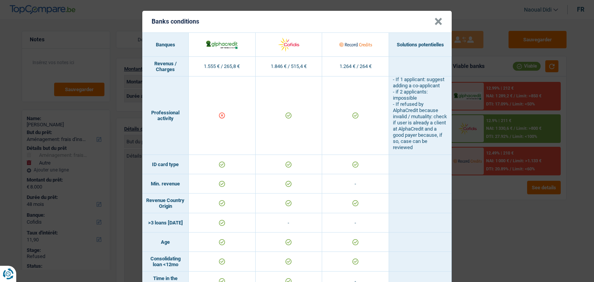 Image resolution: width=594 pixels, height=282 pixels. I want to click on td: Professional activity, so click(166, 116).